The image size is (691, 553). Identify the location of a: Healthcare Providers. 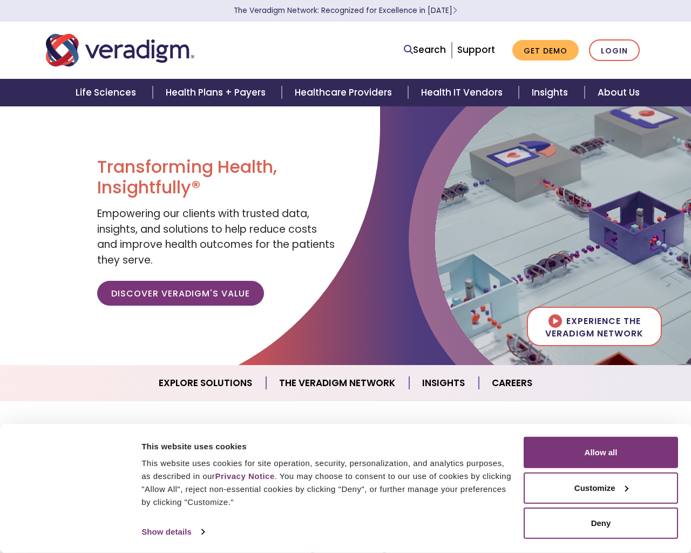
(345, 92).